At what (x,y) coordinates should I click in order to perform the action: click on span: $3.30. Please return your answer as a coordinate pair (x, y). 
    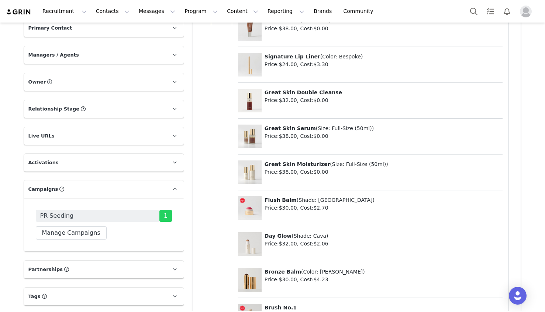
    Looking at the image, I should click on (321, 64).